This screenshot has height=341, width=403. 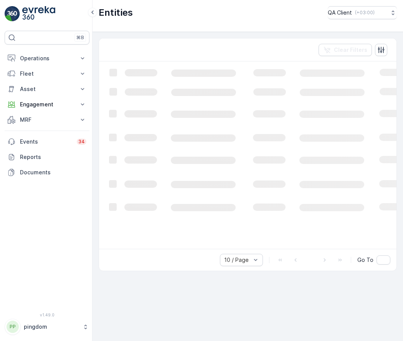 What do you see at coordinates (47, 104) in the screenshot?
I see `p: Engagement` at bounding box center [47, 104].